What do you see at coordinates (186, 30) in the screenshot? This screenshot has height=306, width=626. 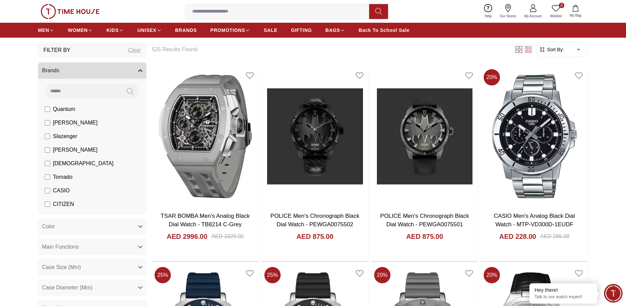 I see `a: BRANDS` at bounding box center [186, 30].